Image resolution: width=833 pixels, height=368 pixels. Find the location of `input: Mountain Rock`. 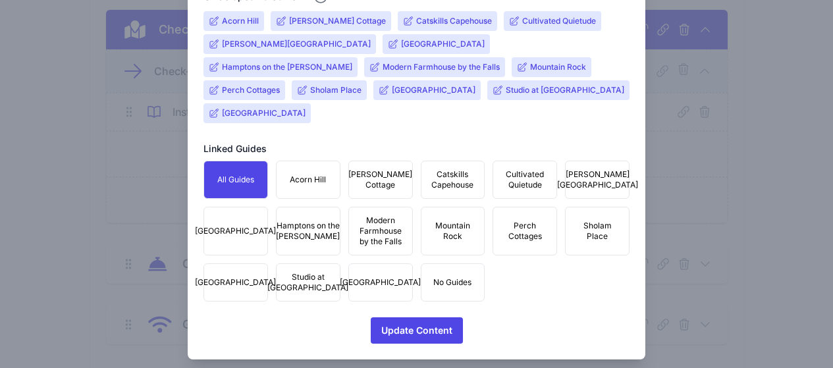

input: Mountain Rock is located at coordinates (558, 67).